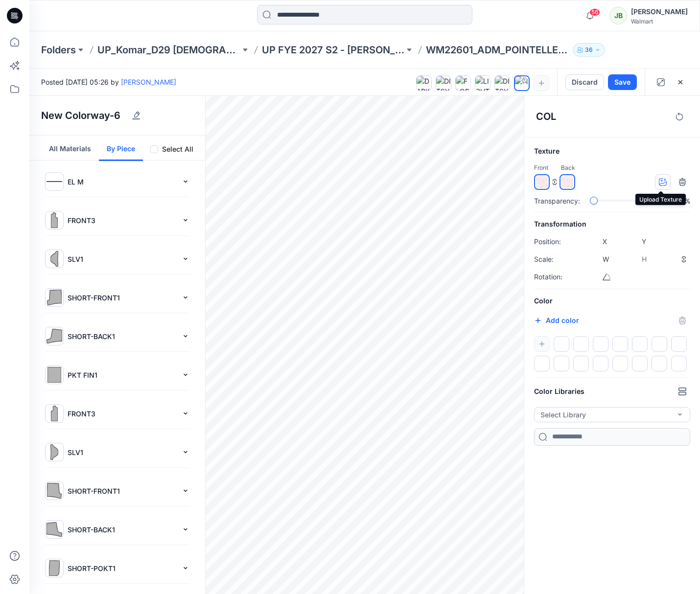 This screenshot has width=700, height=594. What do you see at coordinates (554, 277) in the screenshot?
I see `p: Rotation:` at bounding box center [554, 277].